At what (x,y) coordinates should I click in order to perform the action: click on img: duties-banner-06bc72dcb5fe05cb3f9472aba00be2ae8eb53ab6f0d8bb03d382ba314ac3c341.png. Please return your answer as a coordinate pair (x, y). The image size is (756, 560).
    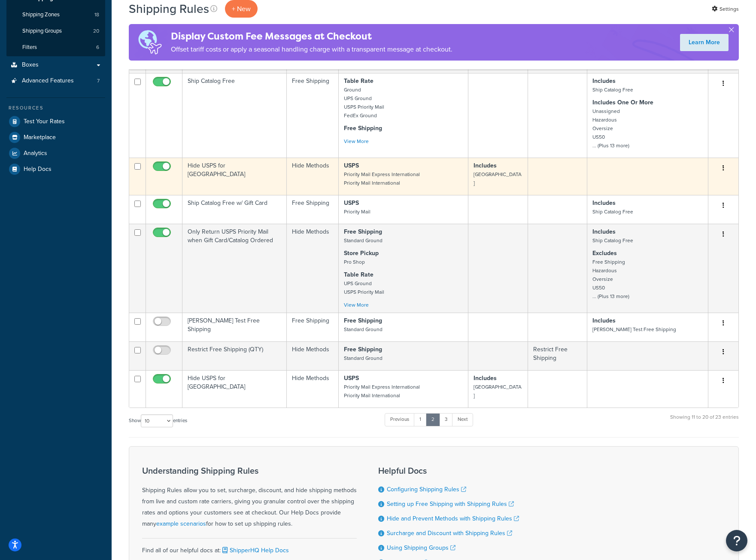
    Looking at the image, I should click on (150, 42).